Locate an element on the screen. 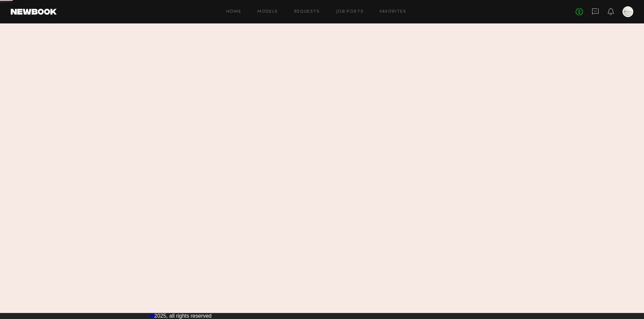 Image resolution: width=644 pixels, height=319 pixels. a: Models is located at coordinates (267, 12).